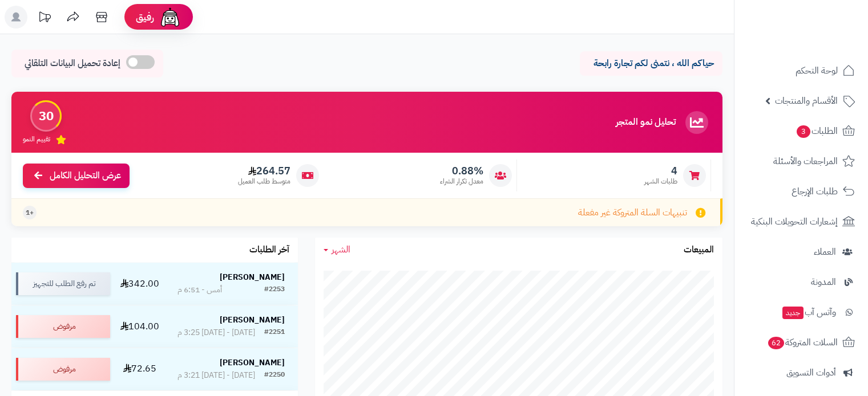 The height and width of the screenshot is (396, 868). I want to click on span: العملاء, so click(825, 252).